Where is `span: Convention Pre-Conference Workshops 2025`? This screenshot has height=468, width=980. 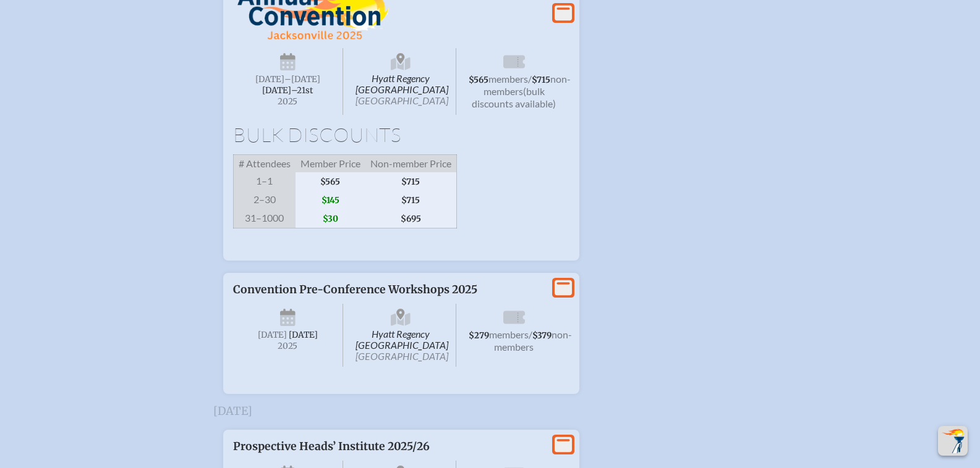
span: Convention Pre-Conference Workshops 2025 is located at coordinates (355, 289).